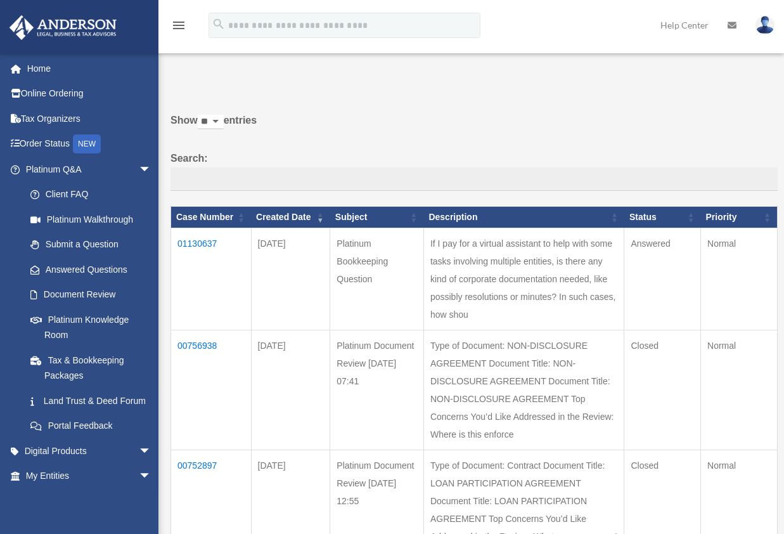 The height and width of the screenshot is (534, 784). What do you see at coordinates (89, 94) in the screenshot?
I see `a: Online Ordering` at bounding box center [89, 94].